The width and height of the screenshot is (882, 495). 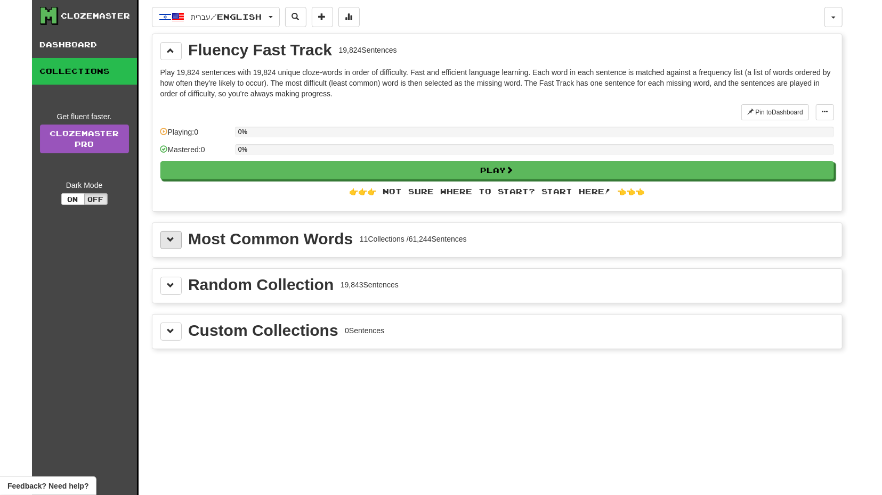 I want to click on button: Search sentences, so click(x=296, y=17).